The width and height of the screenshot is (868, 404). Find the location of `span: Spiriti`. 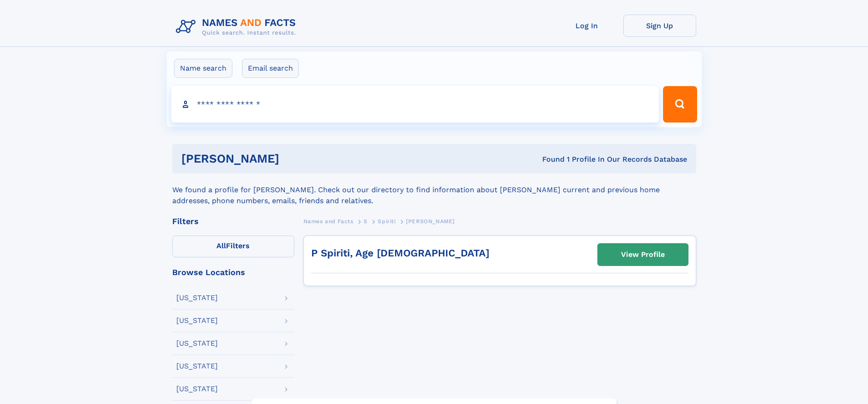

span: Spiriti is located at coordinates (386, 222).